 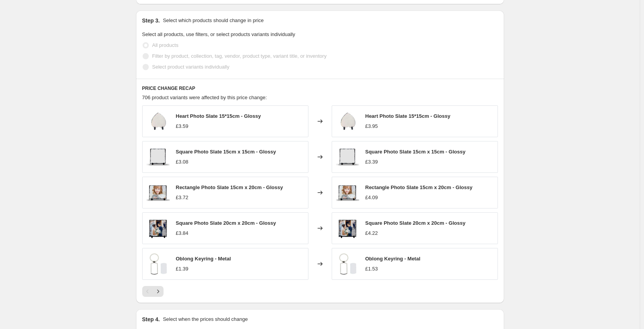 What do you see at coordinates (191, 67) in the screenshot?
I see `span: Select product variants individually` at bounding box center [191, 67].